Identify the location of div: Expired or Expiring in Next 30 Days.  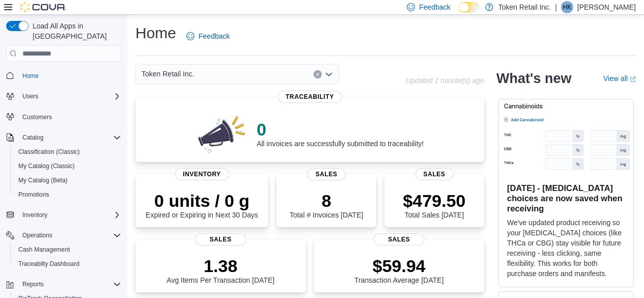
(201, 205).